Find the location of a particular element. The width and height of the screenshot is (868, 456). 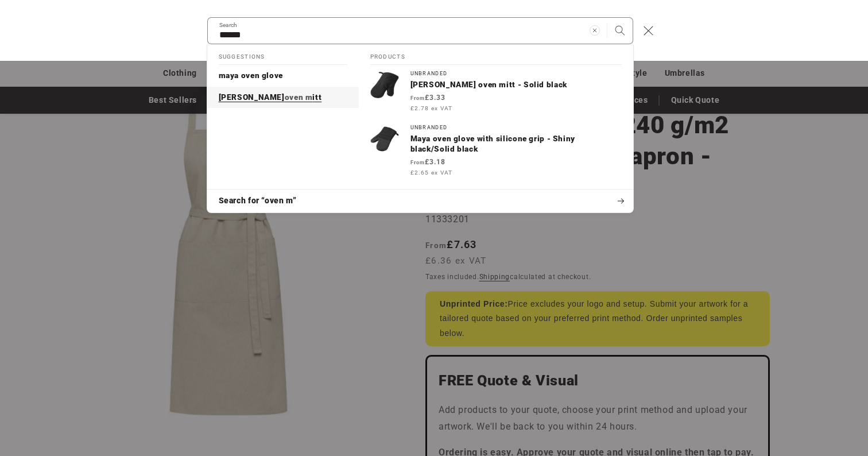

a: zander oven mitt is located at coordinates (283, 98).